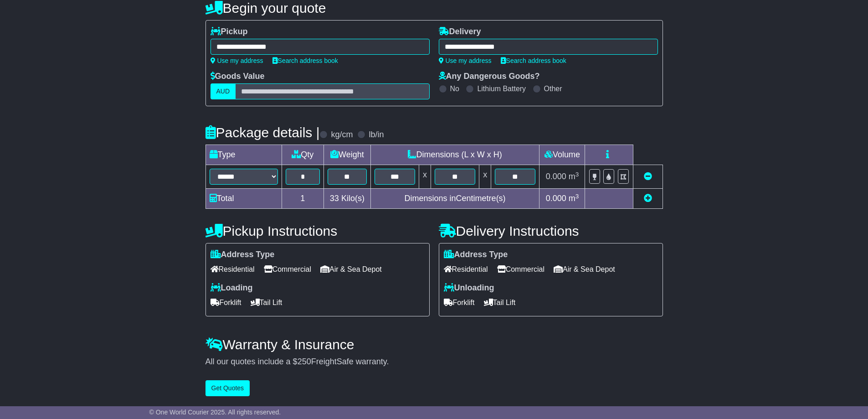  What do you see at coordinates (215, 412) in the screenshot?
I see `span: © One World Courier 2025. All rights reserved.` at bounding box center [215, 412].